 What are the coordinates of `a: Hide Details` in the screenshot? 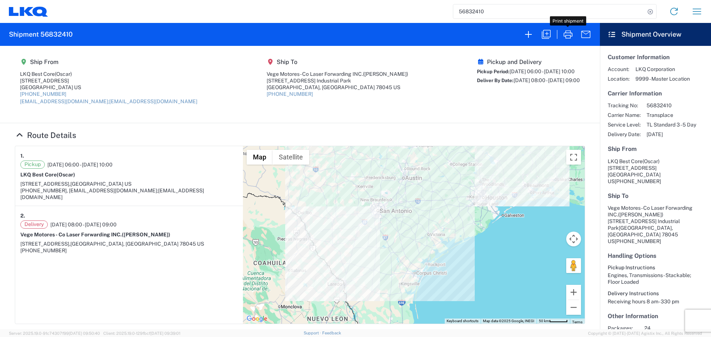 It's located at (46, 135).